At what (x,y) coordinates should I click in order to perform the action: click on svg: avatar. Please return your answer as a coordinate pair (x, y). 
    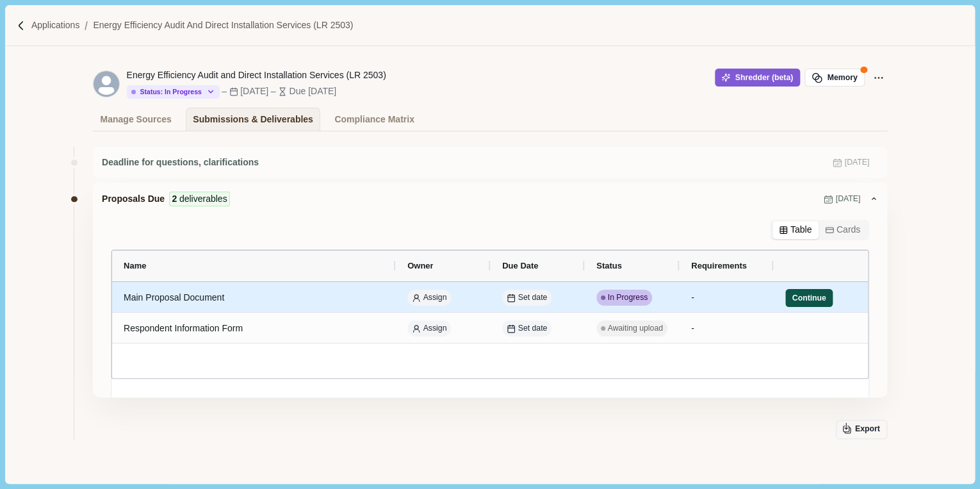
    Looking at the image, I should click on (106, 84).